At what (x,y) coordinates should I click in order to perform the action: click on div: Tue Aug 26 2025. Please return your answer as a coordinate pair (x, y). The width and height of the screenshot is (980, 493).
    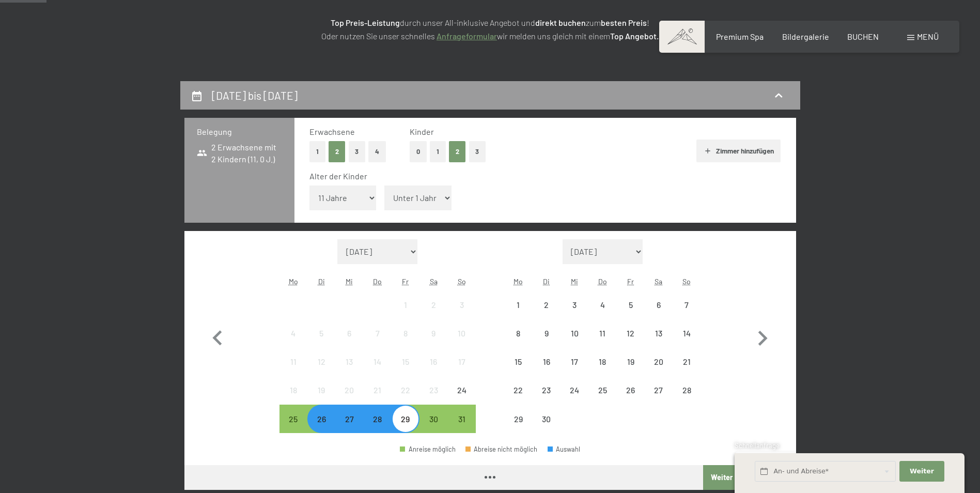
    Looking at the image, I should click on (321, 419).